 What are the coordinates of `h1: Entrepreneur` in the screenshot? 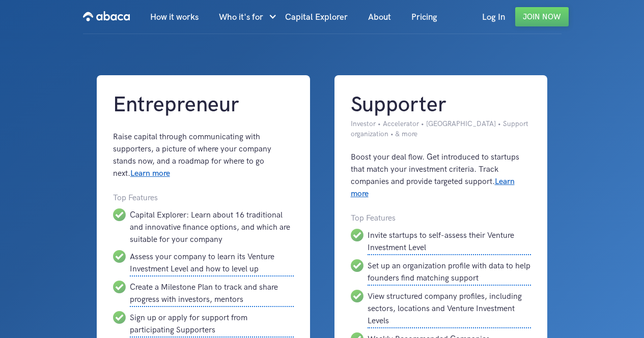 It's located at (203, 105).